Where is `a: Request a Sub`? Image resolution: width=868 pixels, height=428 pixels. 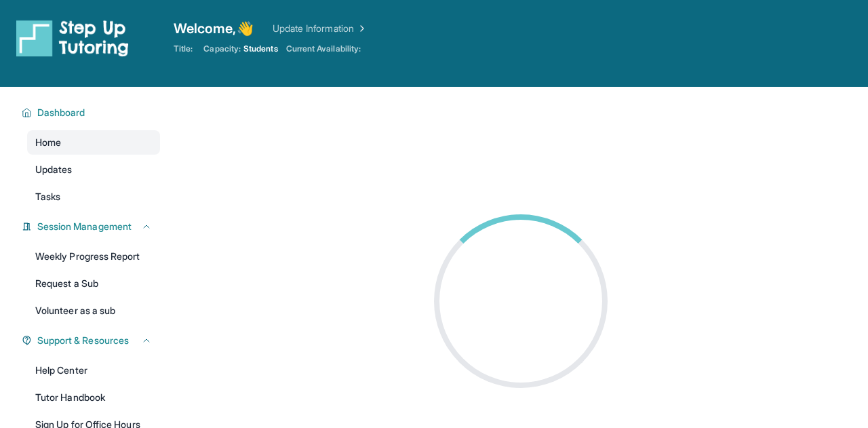 a: Request a Sub is located at coordinates (94, 284).